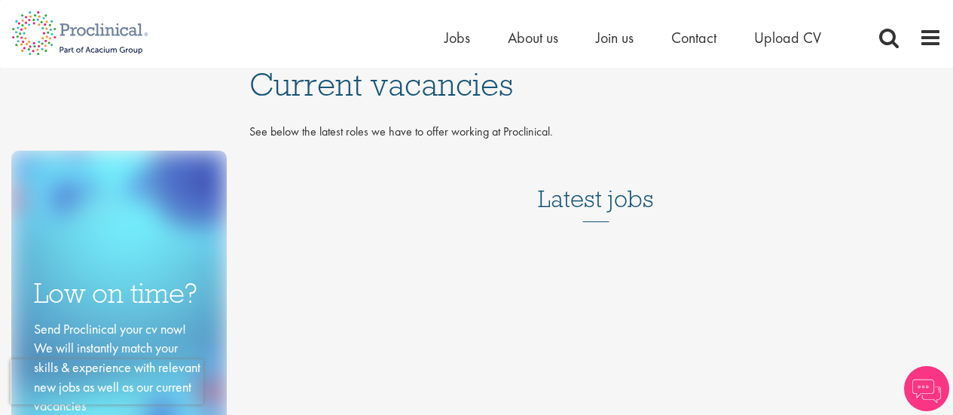 The height and width of the screenshot is (415, 953). I want to click on span: Contact, so click(694, 38).